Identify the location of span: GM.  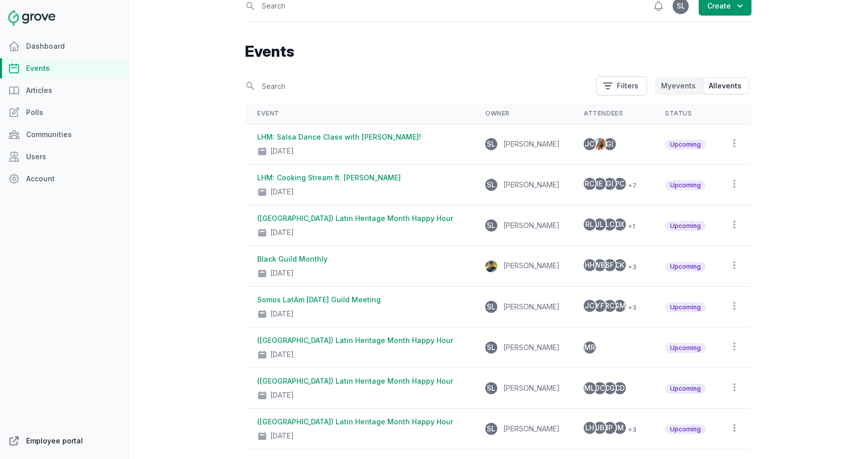
(620, 306).